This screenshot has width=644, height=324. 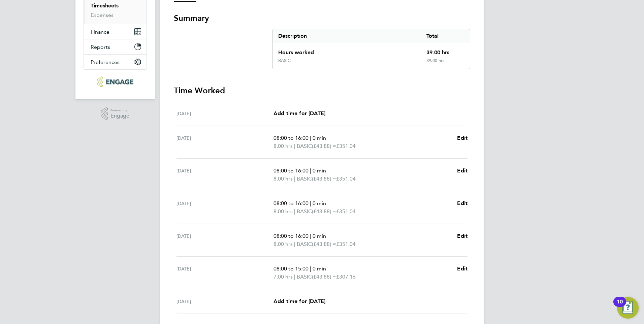 What do you see at coordinates (120, 110) in the screenshot?
I see `span: Powered by` at bounding box center [120, 110].